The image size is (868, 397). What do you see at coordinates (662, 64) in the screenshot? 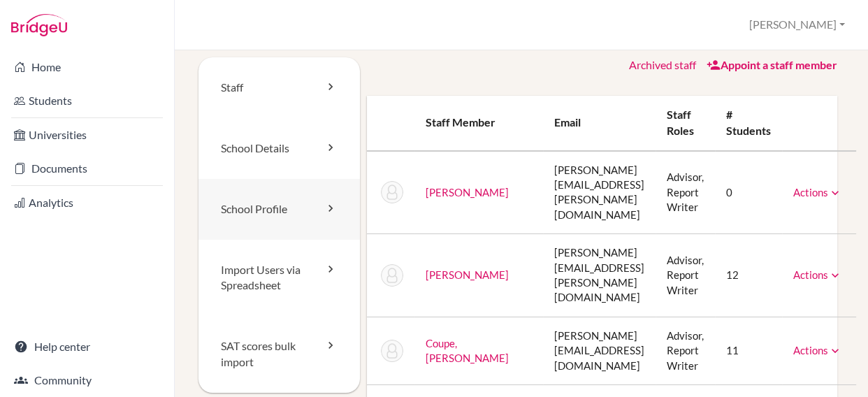
I see `a: Archived staff` at bounding box center [662, 64].